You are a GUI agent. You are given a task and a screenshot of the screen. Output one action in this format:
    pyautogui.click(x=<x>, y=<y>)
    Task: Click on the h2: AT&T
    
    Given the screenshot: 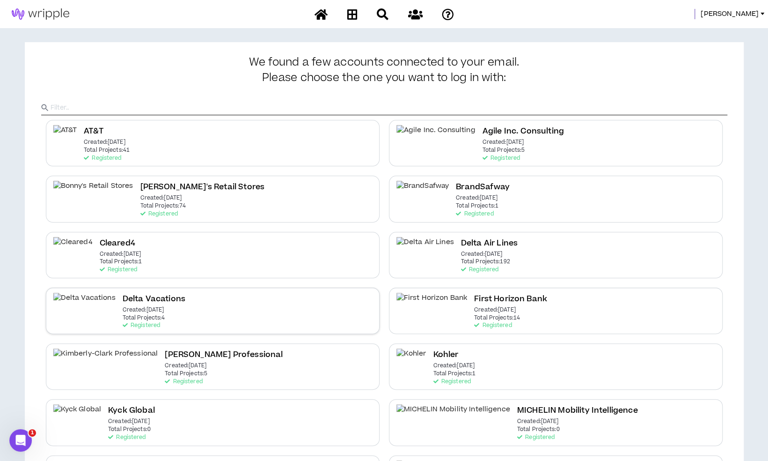 What is the action you would take?
    pyautogui.click(x=94, y=131)
    